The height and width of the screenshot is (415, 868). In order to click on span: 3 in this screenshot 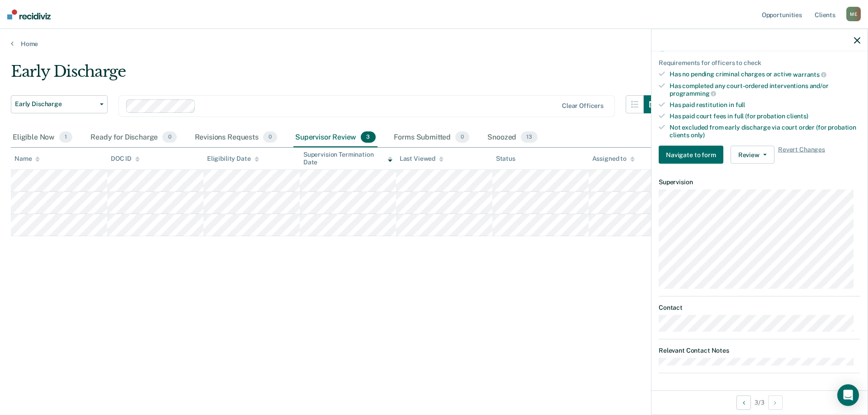, I will do `click(368, 138)`.